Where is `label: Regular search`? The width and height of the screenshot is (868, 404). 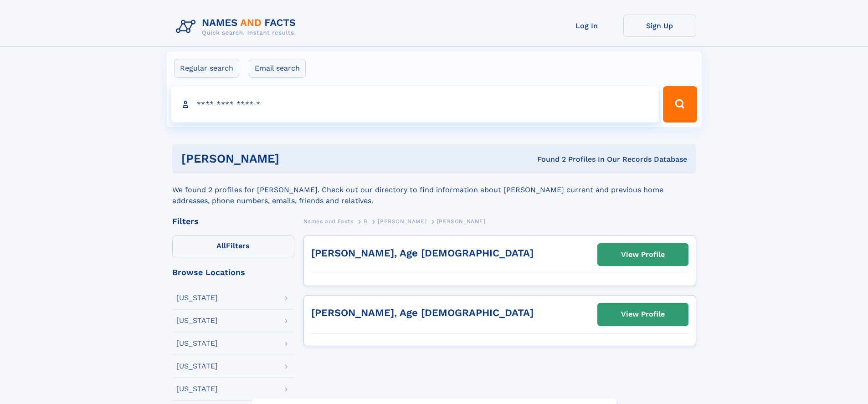 label: Regular search is located at coordinates (206, 68).